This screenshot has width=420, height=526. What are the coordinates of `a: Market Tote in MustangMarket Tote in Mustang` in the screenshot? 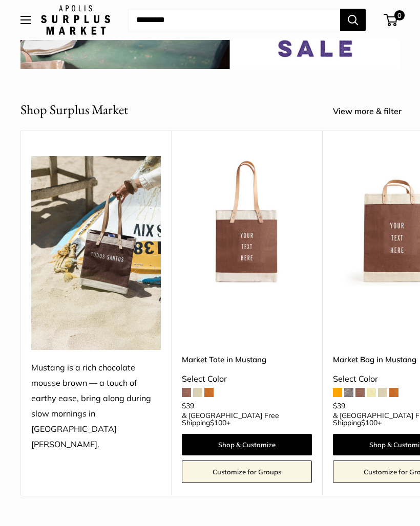 It's located at (247, 221).